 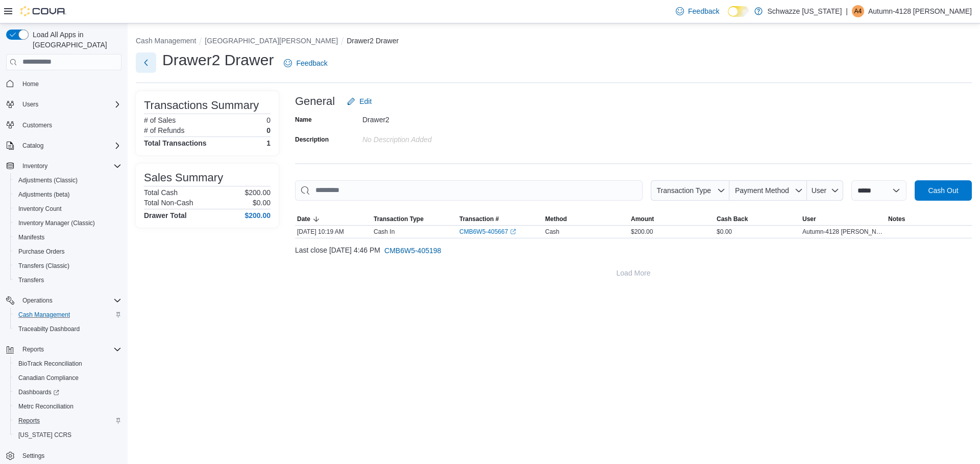 What do you see at coordinates (366, 102) in the screenshot?
I see `span: Edit` at bounding box center [366, 102].